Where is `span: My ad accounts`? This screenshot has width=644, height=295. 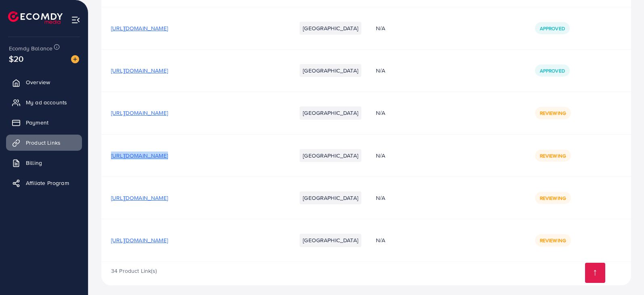
span: My ad accounts is located at coordinates (47, 102).